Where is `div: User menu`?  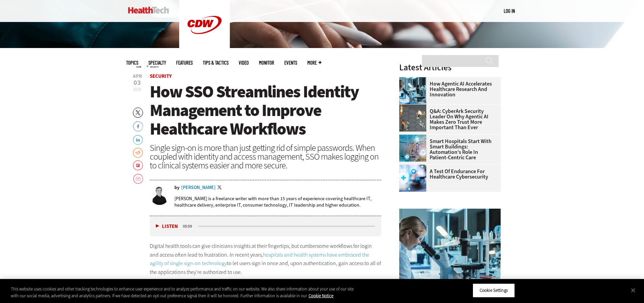
div: User menu is located at coordinates (509, 11).